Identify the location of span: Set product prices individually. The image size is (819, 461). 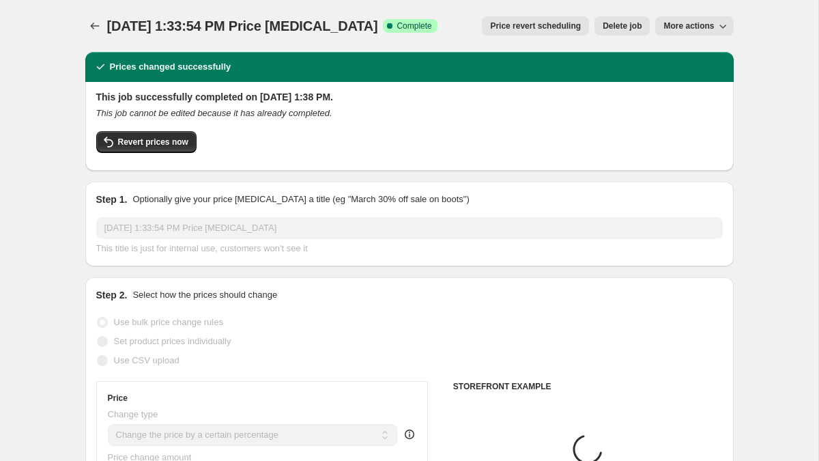
(173, 341).